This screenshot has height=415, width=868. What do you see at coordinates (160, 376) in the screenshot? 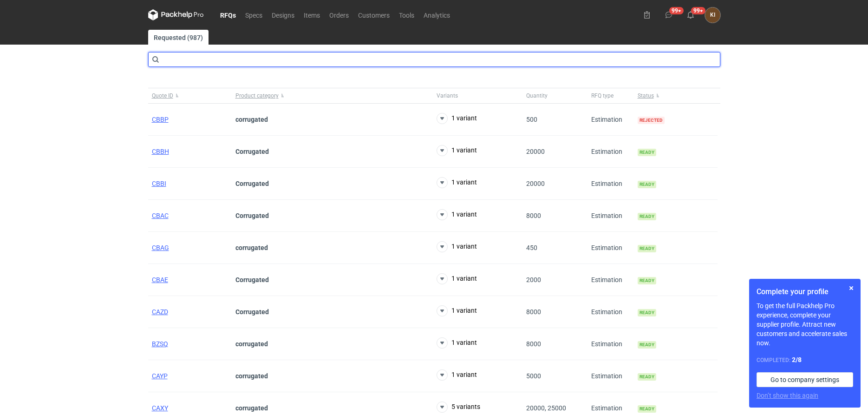
I see `a: CAYP` at bounding box center [160, 376].